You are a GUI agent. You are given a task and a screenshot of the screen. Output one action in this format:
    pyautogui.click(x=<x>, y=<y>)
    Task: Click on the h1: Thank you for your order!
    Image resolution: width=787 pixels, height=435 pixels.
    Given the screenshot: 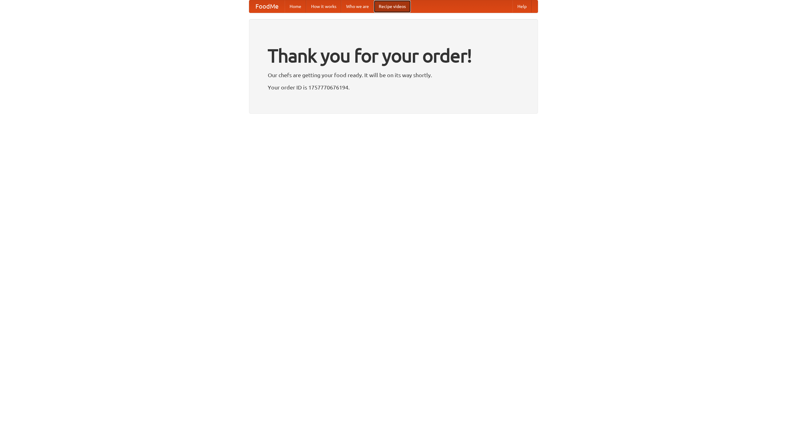 What is the action you would take?
    pyautogui.click(x=393, y=56)
    